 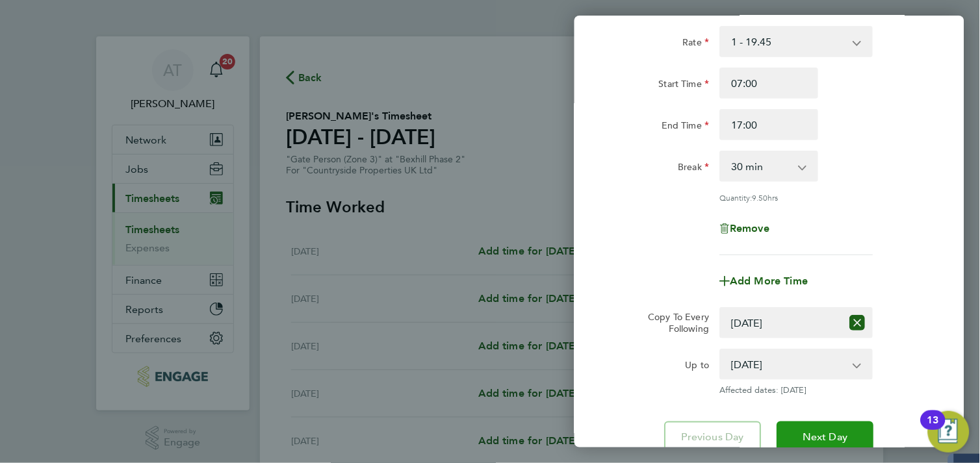 What do you see at coordinates (761, 197) in the screenshot?
I see `span: 9.50` at bounding box center [761, 197].